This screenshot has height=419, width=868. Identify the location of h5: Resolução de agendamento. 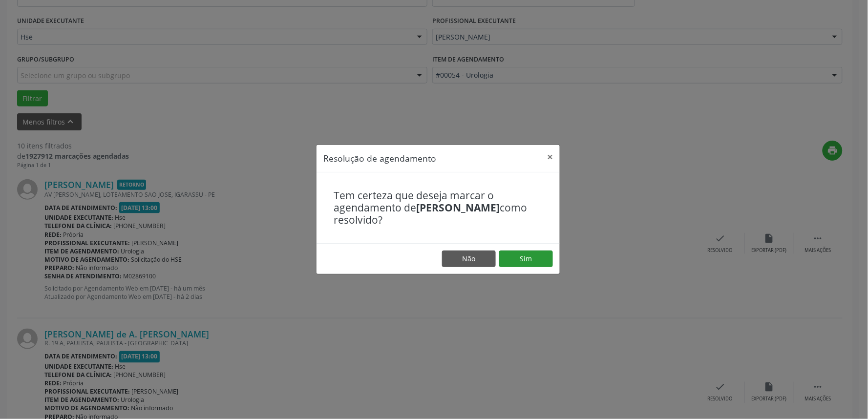
(380, 158).